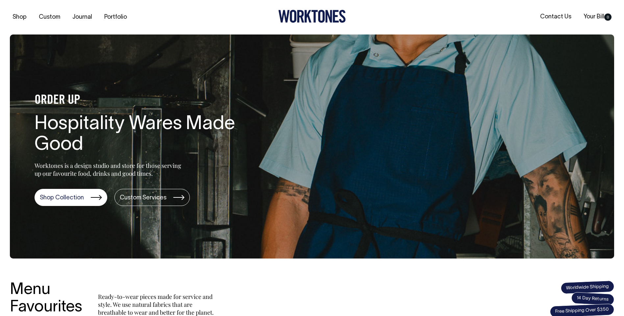 This screenshot has height=316, width=624. I want to click on a: Shop, so click(19, 17).